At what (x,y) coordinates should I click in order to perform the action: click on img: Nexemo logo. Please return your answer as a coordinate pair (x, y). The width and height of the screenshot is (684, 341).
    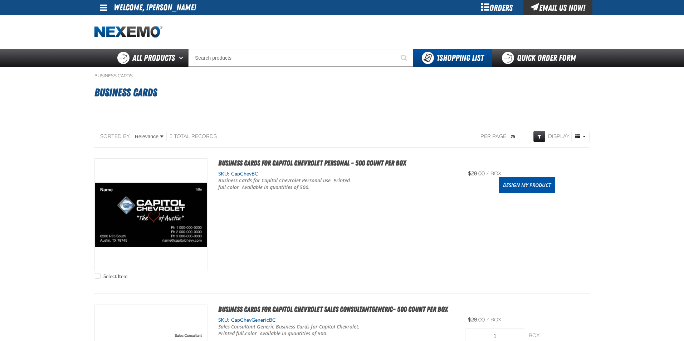
    Looking at the image, I should click on (128, 32).